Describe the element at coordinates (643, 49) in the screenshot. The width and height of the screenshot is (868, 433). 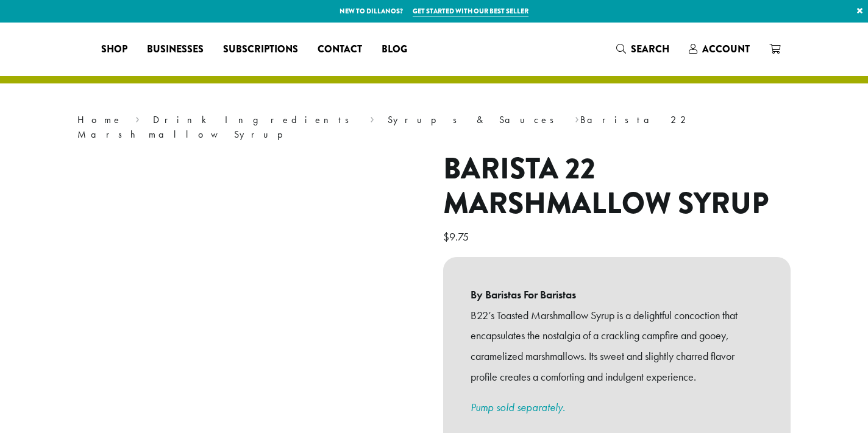
I see `a: Search` at that location.